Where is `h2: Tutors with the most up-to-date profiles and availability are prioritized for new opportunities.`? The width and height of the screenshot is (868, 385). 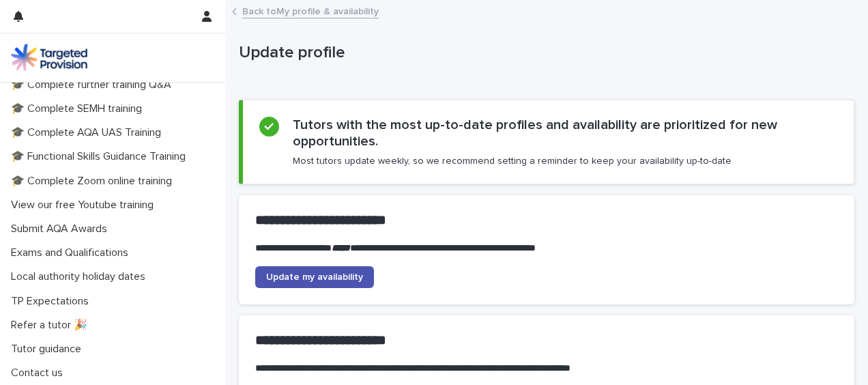 h2: Tutors with the most up-to-date profiles and availability are prioritized for new opportunities. is located at coordinates (565, 133).